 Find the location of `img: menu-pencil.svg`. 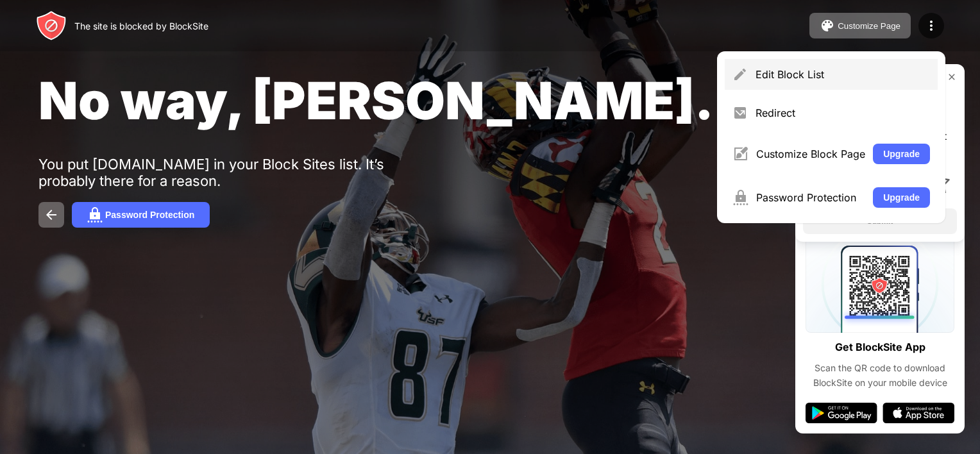

img: menu-pencil.svg is located at coordinates (740, 74).